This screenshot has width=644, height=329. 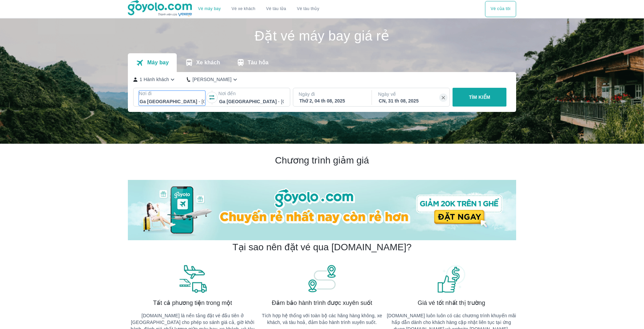 I want to click on button: Vé của tôi, so click(x=500, y=9).